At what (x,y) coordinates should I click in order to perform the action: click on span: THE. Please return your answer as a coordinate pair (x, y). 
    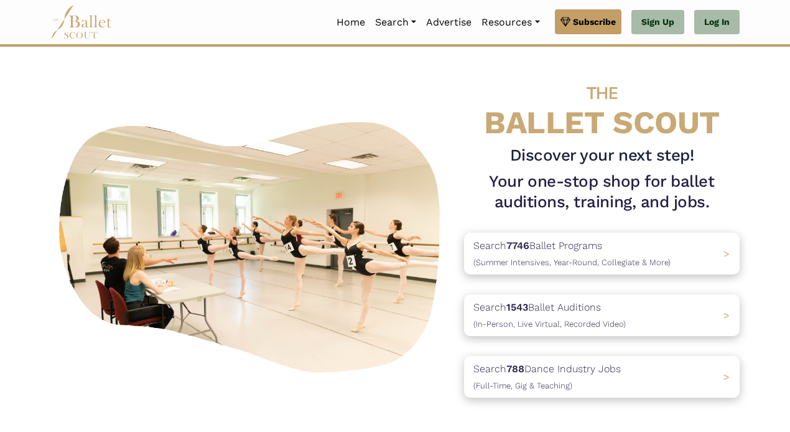
    Looking at the image, I should click on (602, 93).